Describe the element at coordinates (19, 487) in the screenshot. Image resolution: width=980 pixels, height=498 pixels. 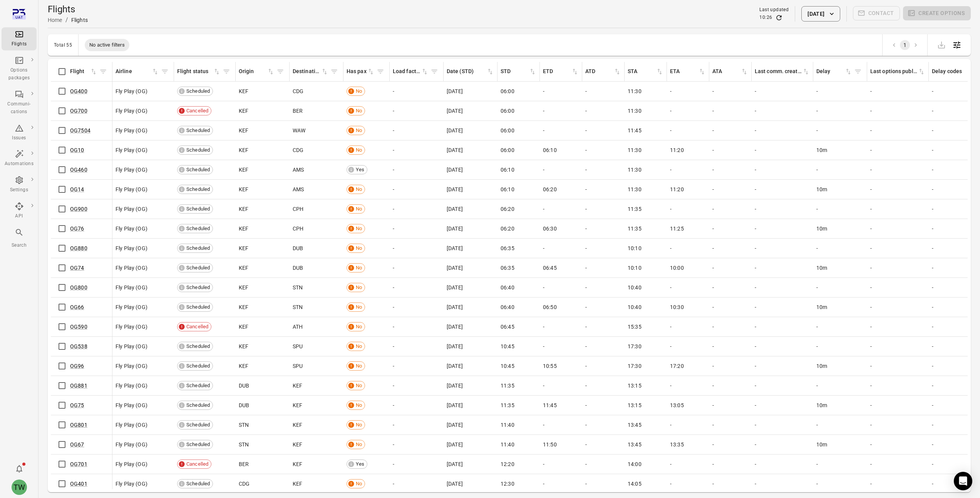
I see `button: Tony Wang` at that location.